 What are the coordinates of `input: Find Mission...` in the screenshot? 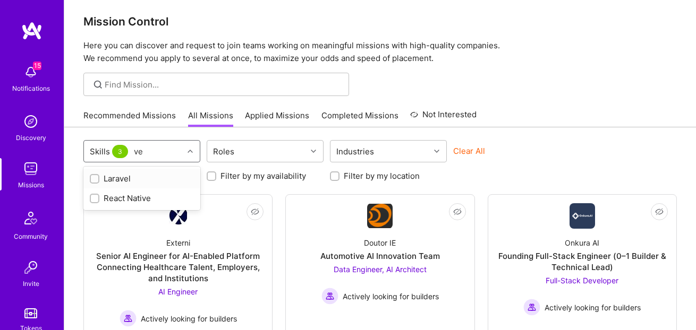 It's located at (223, 84).